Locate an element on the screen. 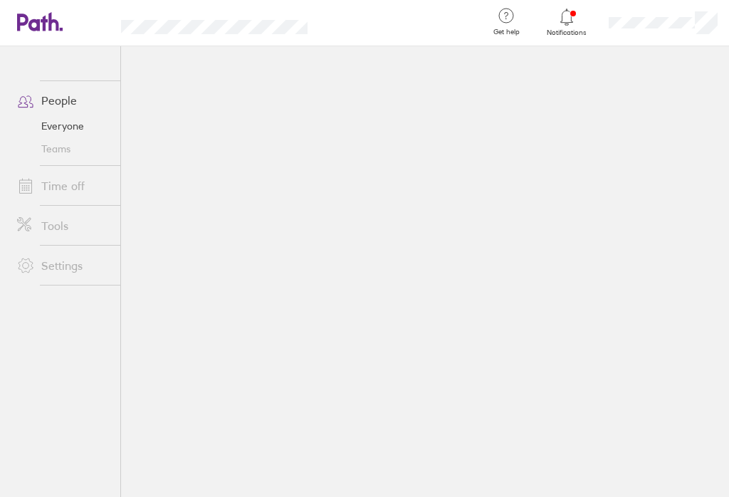  a: Tools is located at coordinates (63, 226).